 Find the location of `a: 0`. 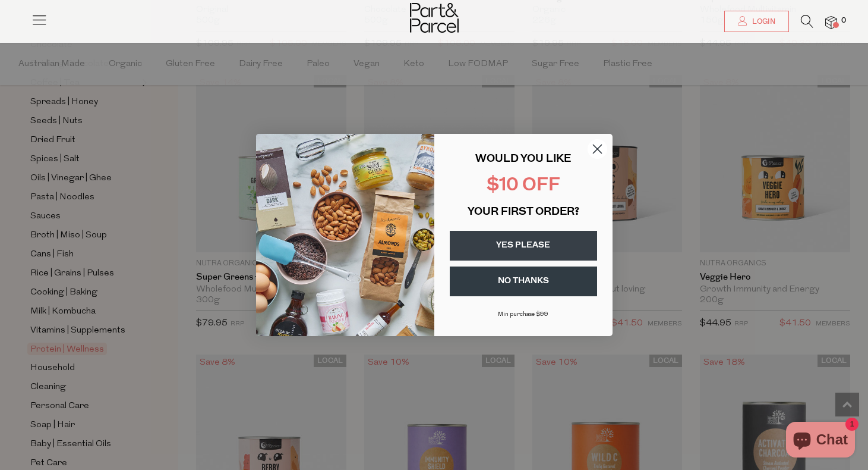

a: 0 is located at coordinates (832, 22).